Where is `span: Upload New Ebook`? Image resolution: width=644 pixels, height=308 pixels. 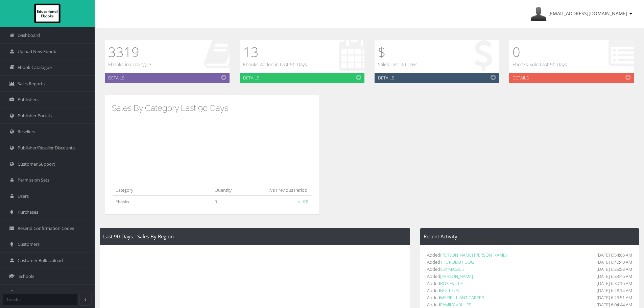 span: Upload New Ebook is located at coordinates (37, 51).